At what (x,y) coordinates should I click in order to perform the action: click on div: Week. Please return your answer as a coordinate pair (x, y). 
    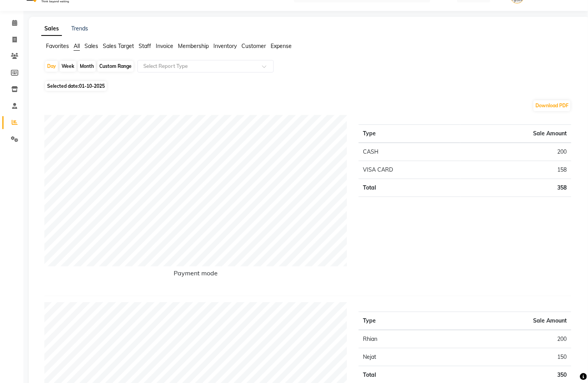
    Looking at the image, I should click on (68, 66).